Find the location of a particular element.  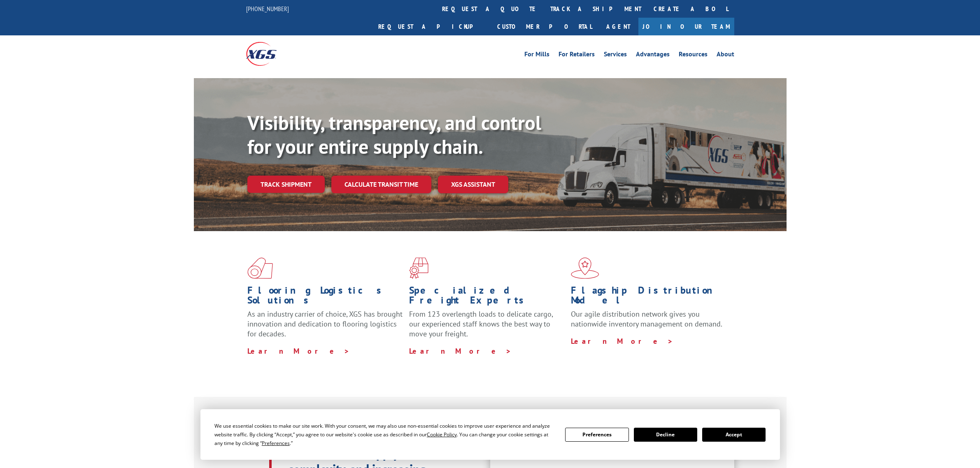

a: Agent is located at coordinates (618, 26).